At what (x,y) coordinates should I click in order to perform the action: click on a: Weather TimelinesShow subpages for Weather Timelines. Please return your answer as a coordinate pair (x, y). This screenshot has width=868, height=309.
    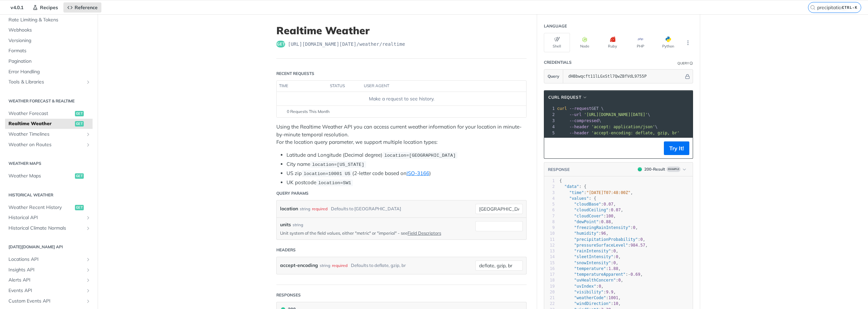
    Looking at the image, I should click on (49, 135).